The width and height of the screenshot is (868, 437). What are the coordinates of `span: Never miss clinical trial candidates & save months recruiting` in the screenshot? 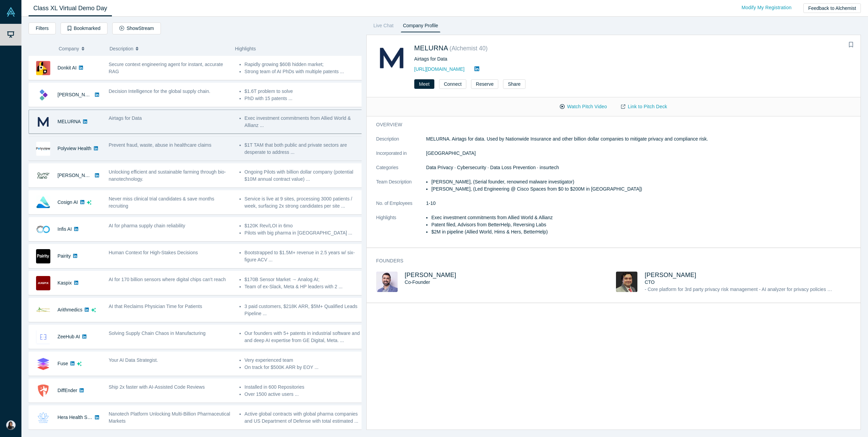 It's located at (162, 202).